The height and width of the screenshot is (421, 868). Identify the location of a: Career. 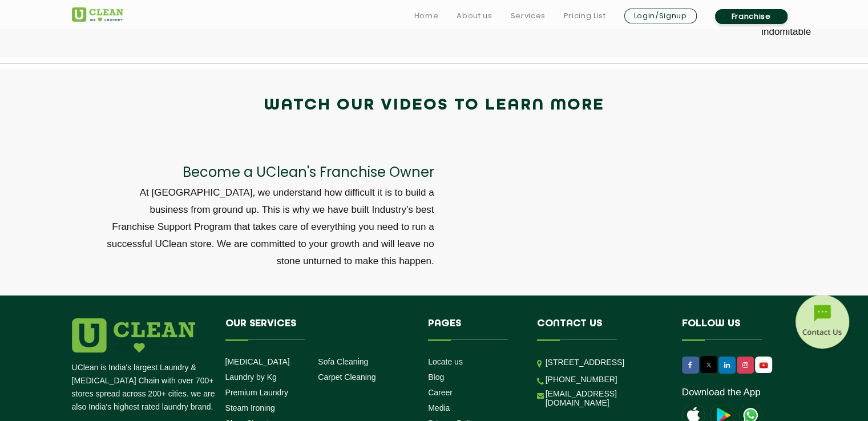
(440, 392).